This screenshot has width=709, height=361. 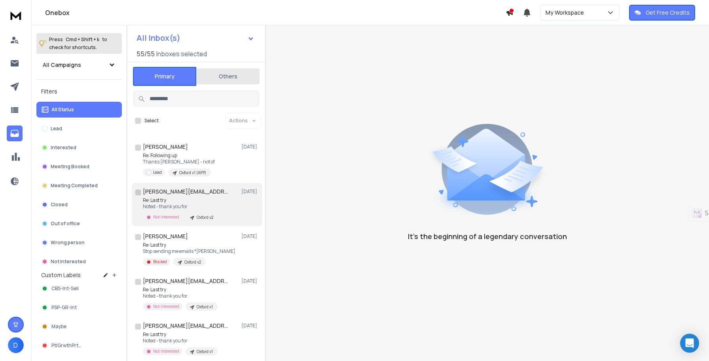 What do you see at coordinates (16, 15) in the screenshot?
I see `img: logo` at bounding box center [16, 15].